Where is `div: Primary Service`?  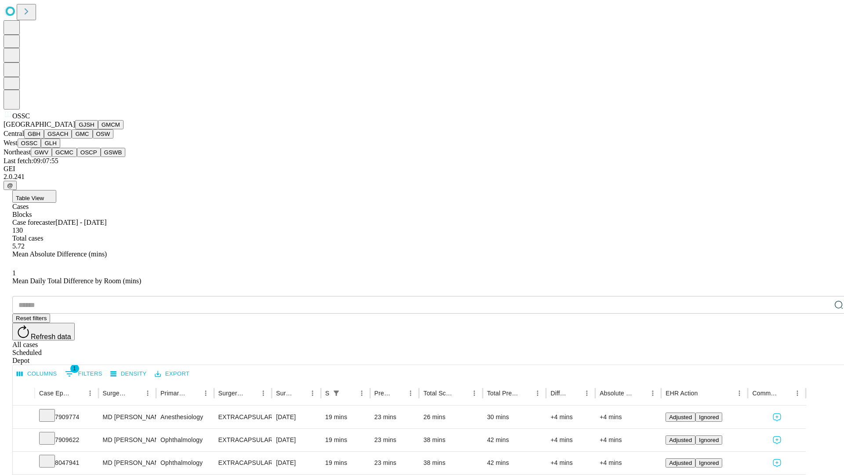
div: Primary Service is located at coordinates (173, 393).